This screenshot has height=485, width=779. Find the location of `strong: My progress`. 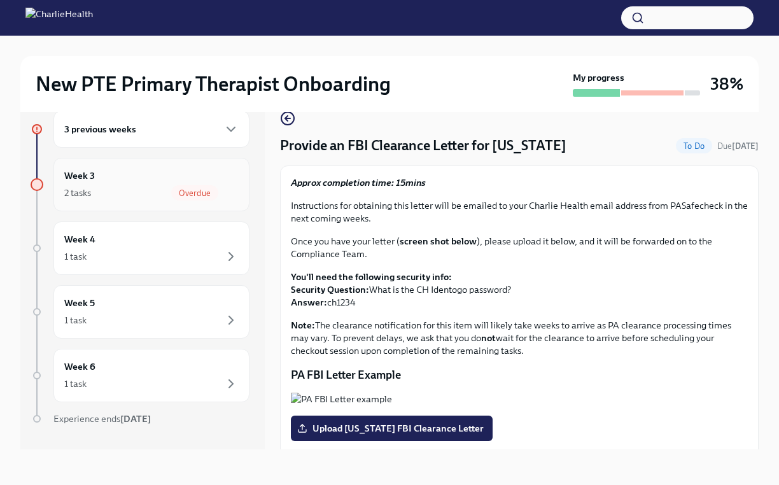

strong: My progress is located at coordinates (598, 78).